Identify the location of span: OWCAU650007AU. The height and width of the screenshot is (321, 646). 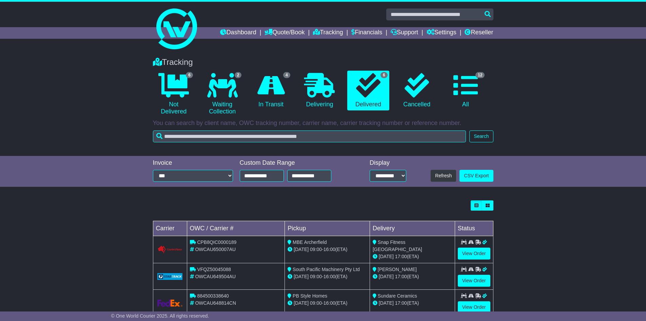
(215, 249).